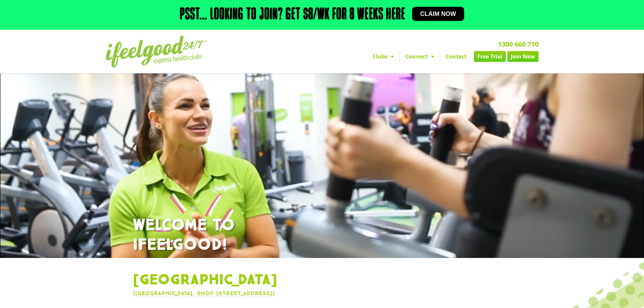 The height and width of the screenshot is (308, 644). Describe the element at coordinates (399, 57) in the screenshot. I see `nav: Menu` at that location.